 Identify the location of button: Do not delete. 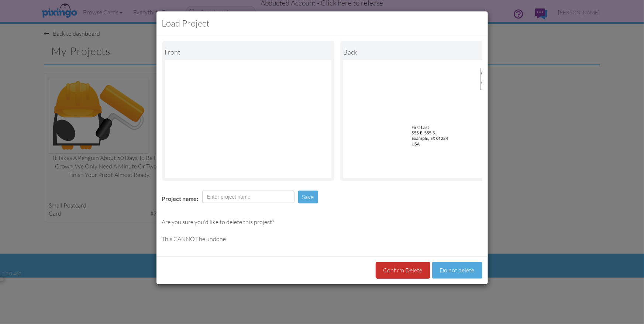
(457, 270).